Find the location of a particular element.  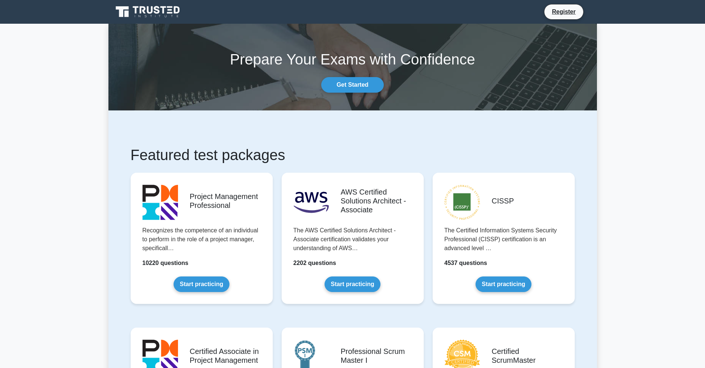

h1: Prepare Your Exams with Confidence is located at coordinates (353, 59).